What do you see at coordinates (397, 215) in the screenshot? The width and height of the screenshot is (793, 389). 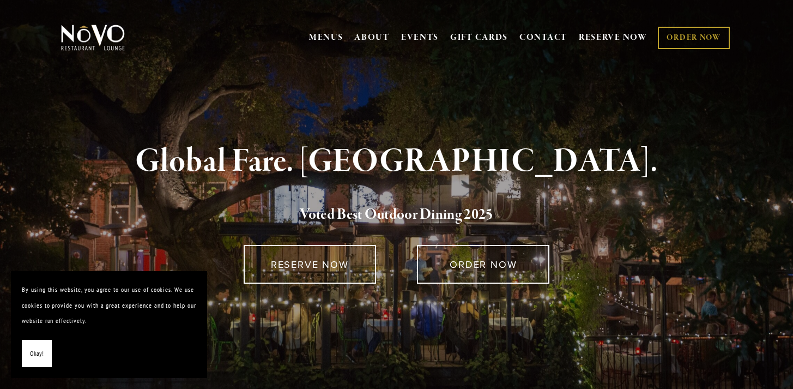 I see `h2: 5` at bounding box center [397, 215].